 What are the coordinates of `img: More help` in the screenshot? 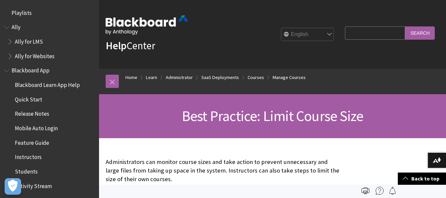 It's located at (380, 191).